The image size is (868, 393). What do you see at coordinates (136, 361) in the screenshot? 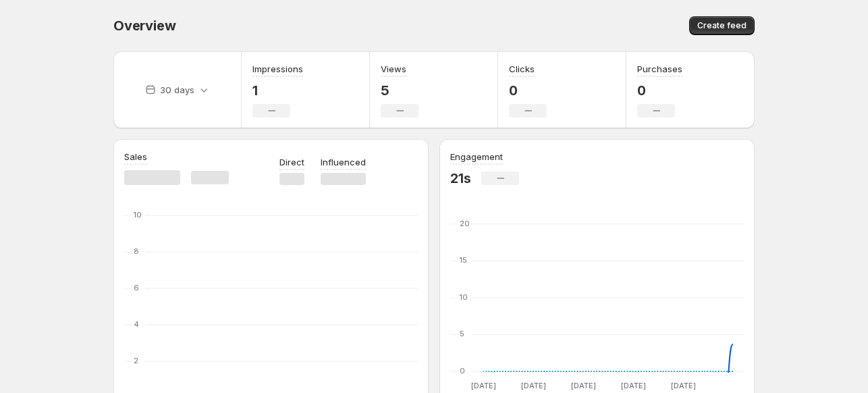
I see `text: 2` at bounding box center [136, 361].